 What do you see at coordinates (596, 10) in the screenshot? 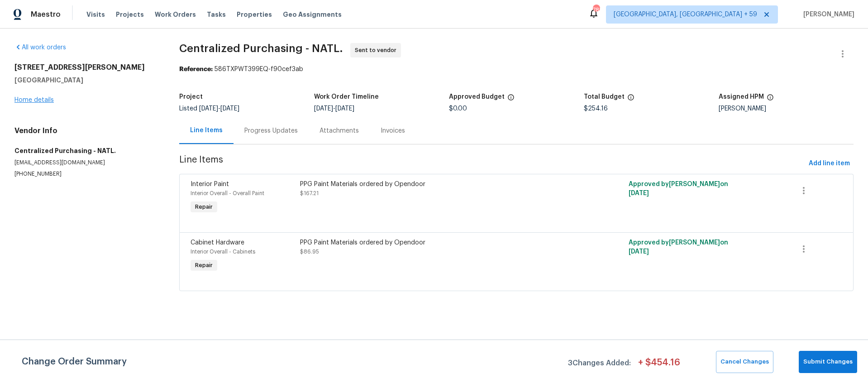
I see `div: 781` at bounding box center [596, 10].